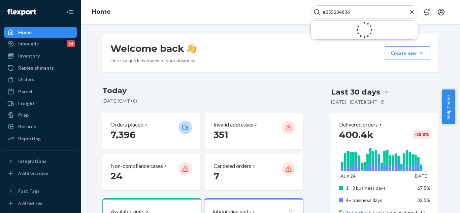 The image size is (460, 213). I want to click on button: Close Search, so click(412, 12).